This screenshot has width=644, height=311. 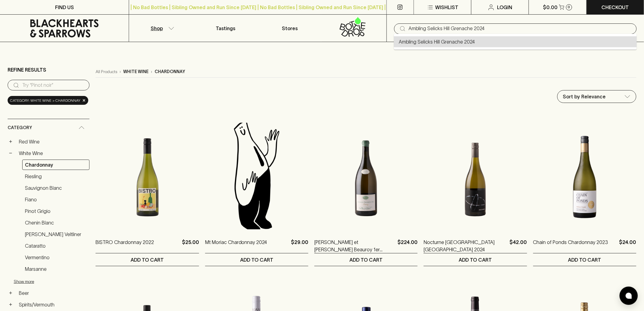 What do you see at coordinates (615, 7) in the screenshot?
I see `p: Checkout` at bounding box center [615, 7].